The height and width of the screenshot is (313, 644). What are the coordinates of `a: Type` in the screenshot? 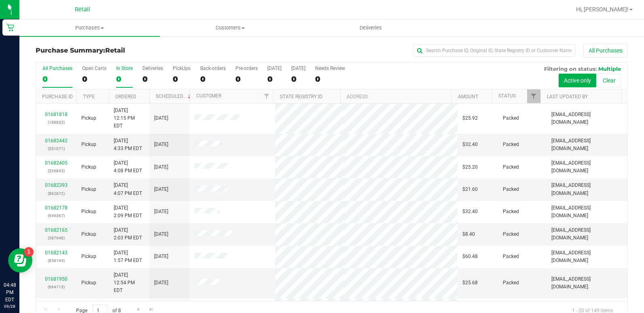 It's located at (88, 97).